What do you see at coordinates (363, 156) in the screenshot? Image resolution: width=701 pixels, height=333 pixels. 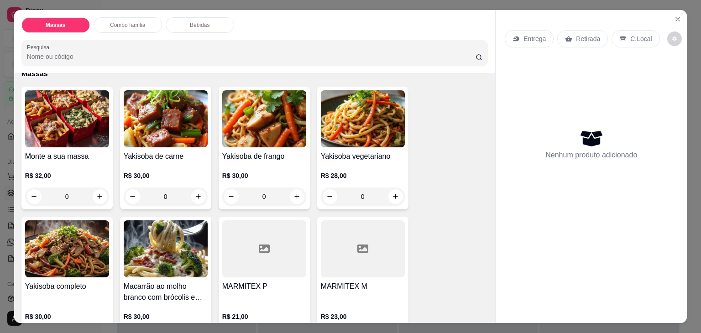 I see `h4: Yakisoba vegetariano` at bounding box center [363, 156].